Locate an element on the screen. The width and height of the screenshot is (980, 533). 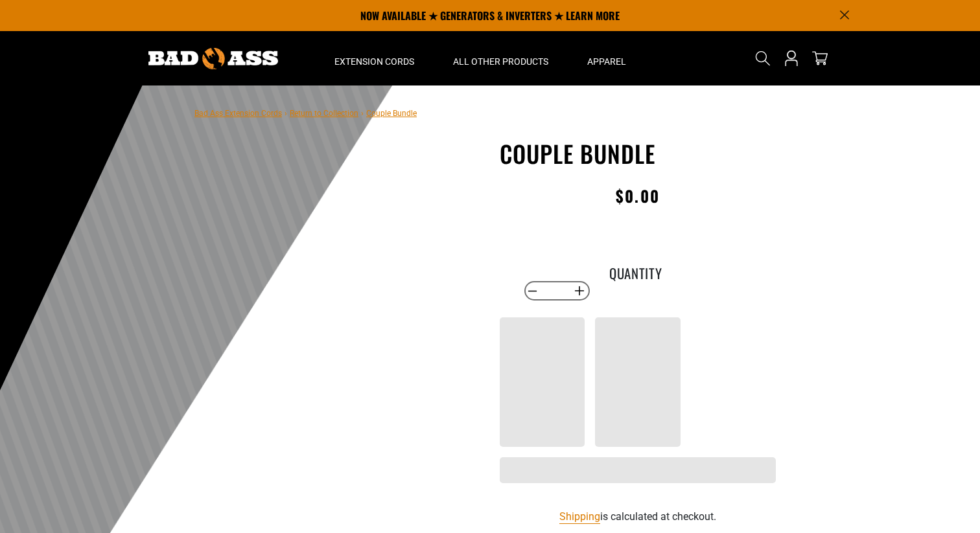
a: Shipping is located at coordinates (580, 516).